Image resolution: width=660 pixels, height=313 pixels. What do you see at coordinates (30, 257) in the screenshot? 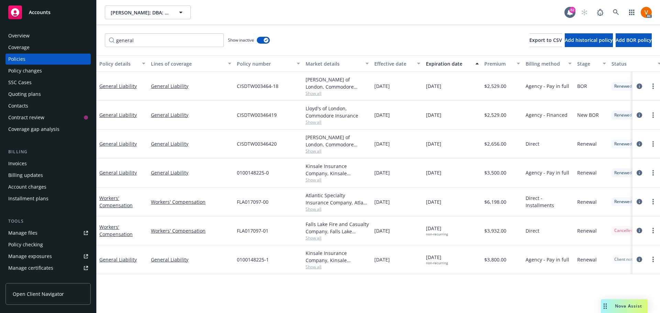
I see `div: Manage exposures` at bounding box center [30, 257].